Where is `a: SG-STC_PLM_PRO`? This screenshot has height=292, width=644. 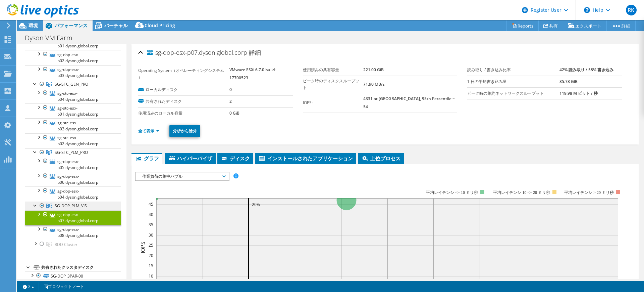 a: SG-STC_PLM_PRO is located at coordinates (73, 152).